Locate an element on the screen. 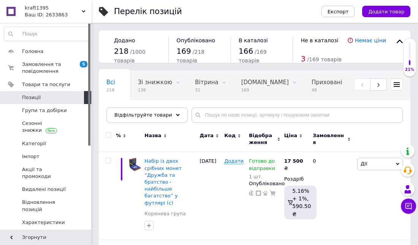  span: Не в каталозі is located at coordinates (319, 40).